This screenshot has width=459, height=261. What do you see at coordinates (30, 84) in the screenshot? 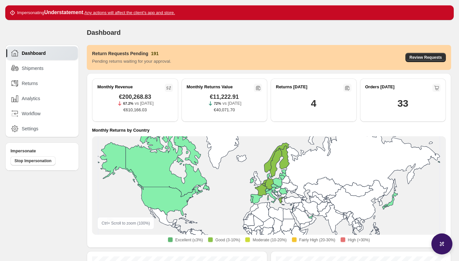
I see `span: Returns` at bounding box center [30, 84].